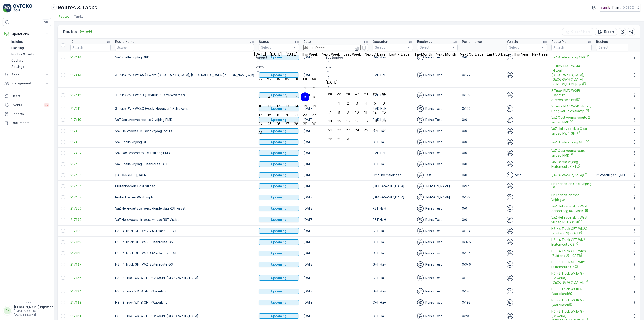 The image size is (644, 320). What do you see at coordinates (91, 242) in the screenshot?
I see `span: 217189` at bounding box center [91, 242].